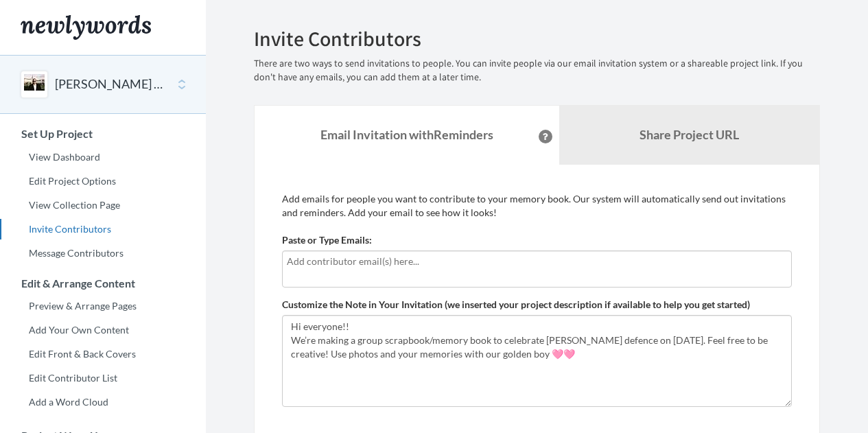 This screenshot has width=868, height=433. I want to click on label: Customize the Note in Your Invitation (we inserted your project description if available to help ..., so click(516, 305).